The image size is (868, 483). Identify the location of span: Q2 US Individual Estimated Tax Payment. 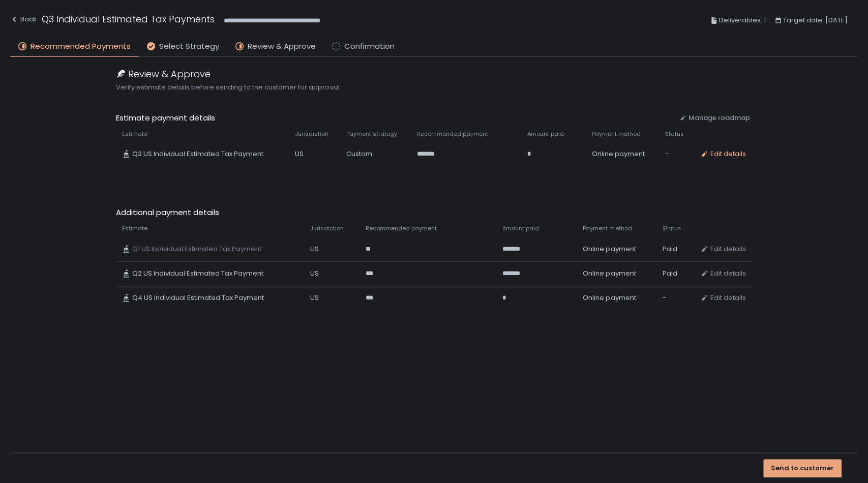
(198, 273).